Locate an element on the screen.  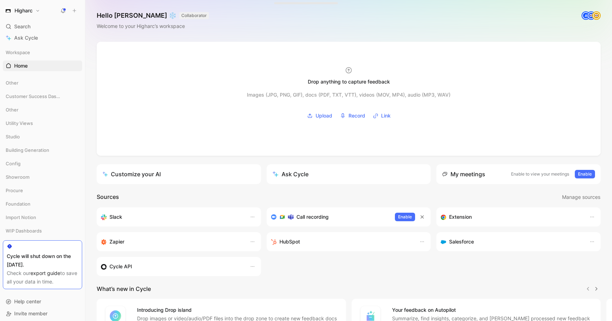
p: Enable to view your meetings is located at coordinates (540, 174).